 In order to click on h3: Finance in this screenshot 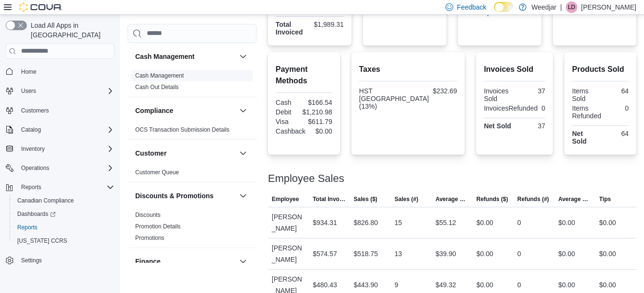, I will do `click(148, 261)`.